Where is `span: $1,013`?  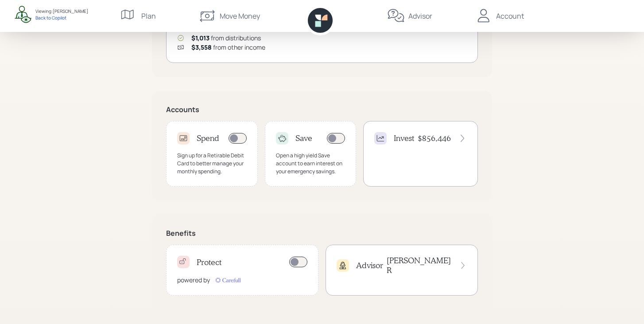
span: $1,013 is located at coordinates (200, 38).